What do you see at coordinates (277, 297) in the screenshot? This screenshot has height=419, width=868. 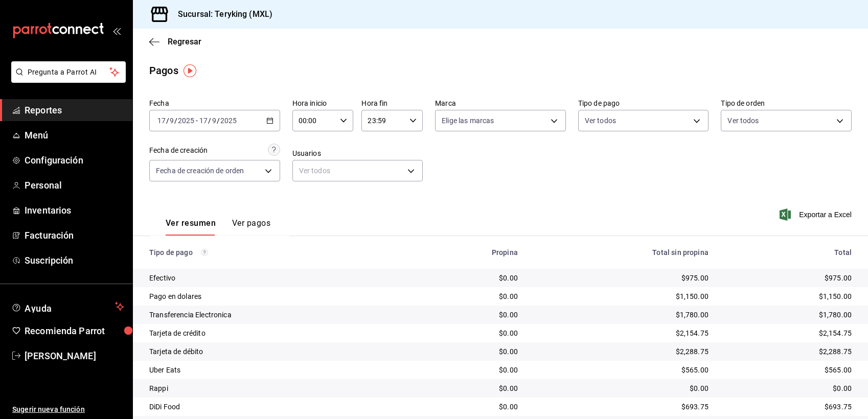 I see `div: Pago en dolares` at bounding box center [277, 297].